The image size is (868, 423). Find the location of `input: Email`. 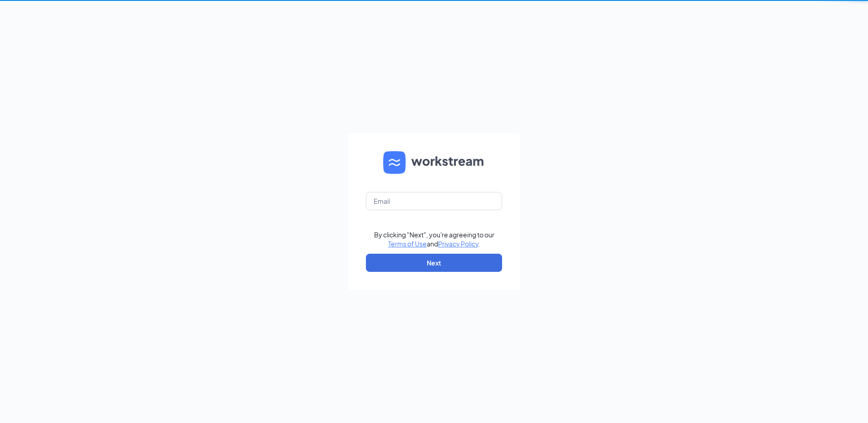

input: Email is located at coordinates (434, 201).